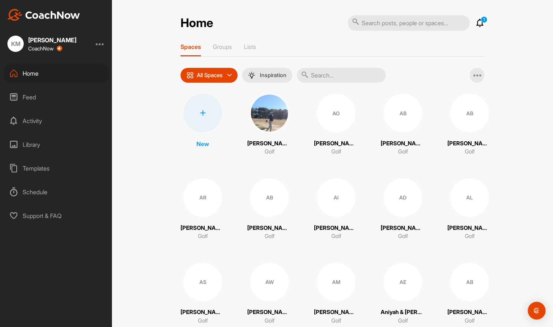 The image size is (553, 327). I want to click on p: Lists, so click(250, 47).